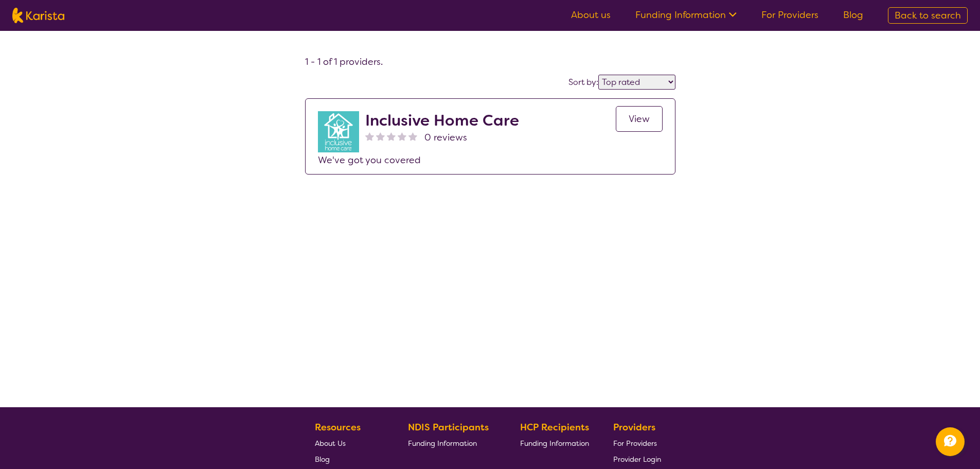 This screenshot has width=980, height=469. I want to click on img: Karista logo, so click(38, 15).